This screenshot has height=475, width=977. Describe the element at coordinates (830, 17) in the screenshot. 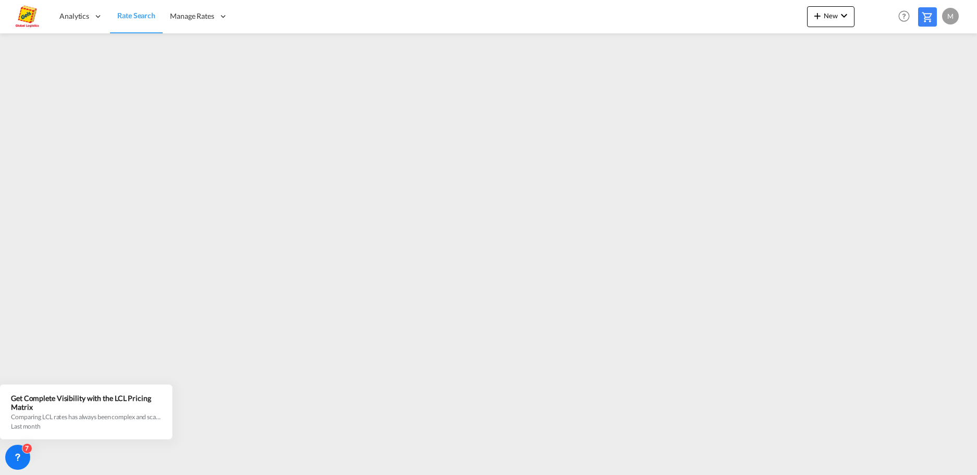

I see `button: icon-plus 400-fgNewicon-chevron-down` at that location.